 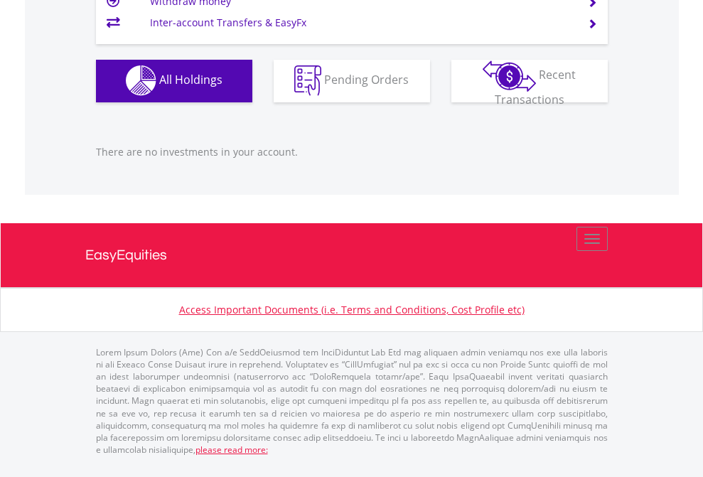 I want to click on a: EasyEquities, so click(x=352, y=255).